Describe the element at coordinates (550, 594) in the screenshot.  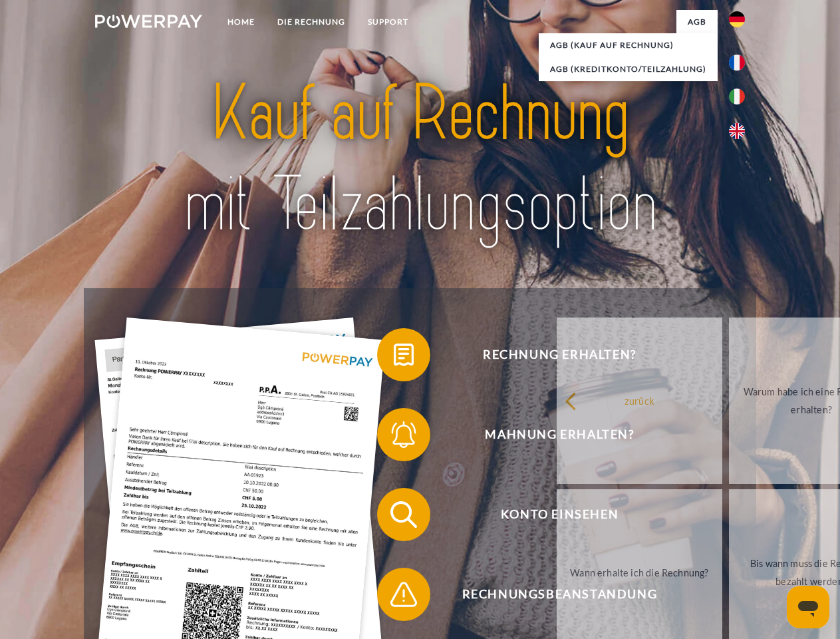
I see `a: Rechnungsbeanstandung` at that location.